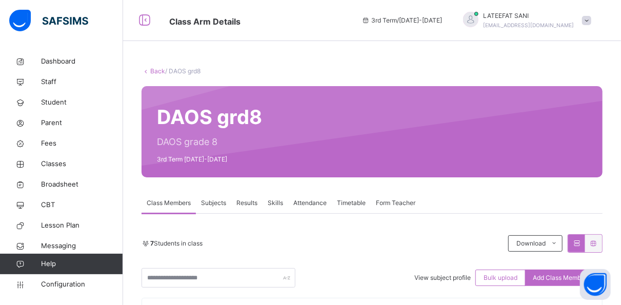 This screenshot has width=621, height=305. Describe the element at coordinates (49, 21) in the screenshot. I see `img: safsims` at that location.